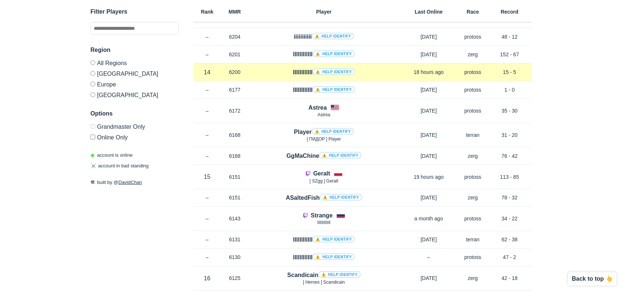 Image resolution: width=622 pixels, height=291 pixels. Describe the element at coordinates (135, 64) in the screenshot. I see `label: All Regions` at that location.